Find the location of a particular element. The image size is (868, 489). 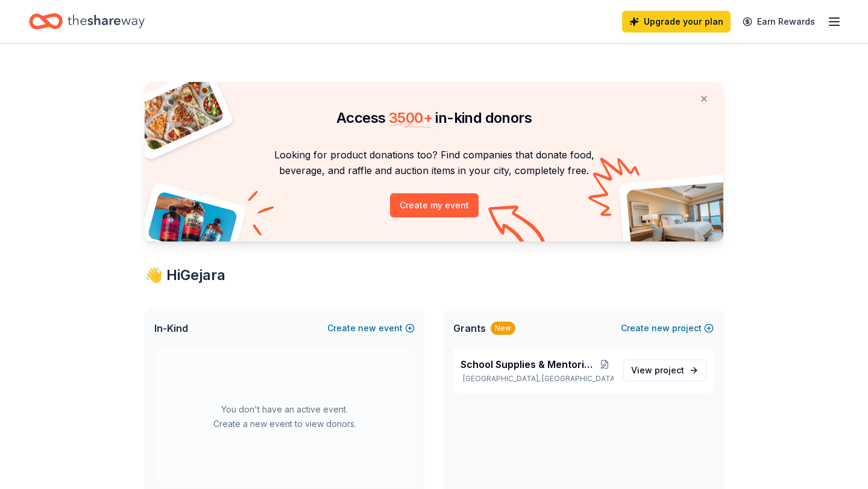

button: Createnewevent is located at coordinates (371, 328).